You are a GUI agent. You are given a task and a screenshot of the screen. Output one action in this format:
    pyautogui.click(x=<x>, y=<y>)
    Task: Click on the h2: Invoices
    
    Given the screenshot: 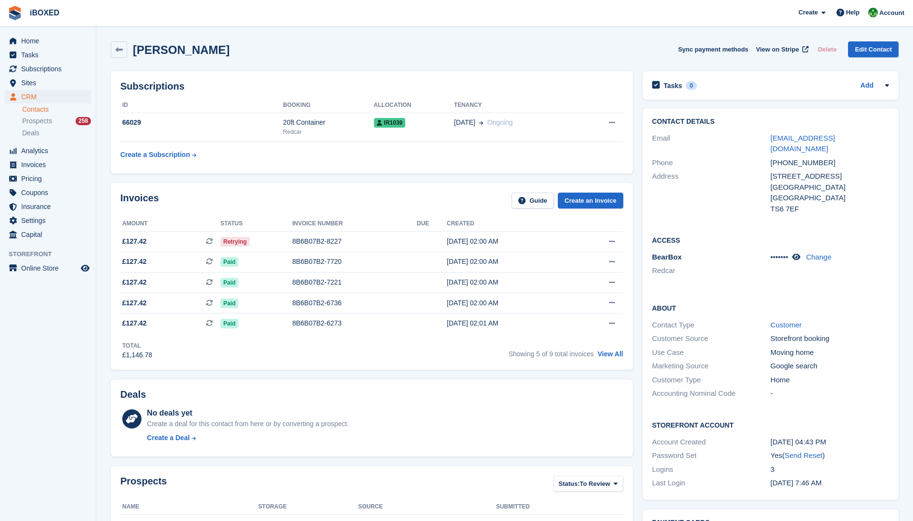 What is the action you would take?
    pyautogui.click(x=140, y=200)
    